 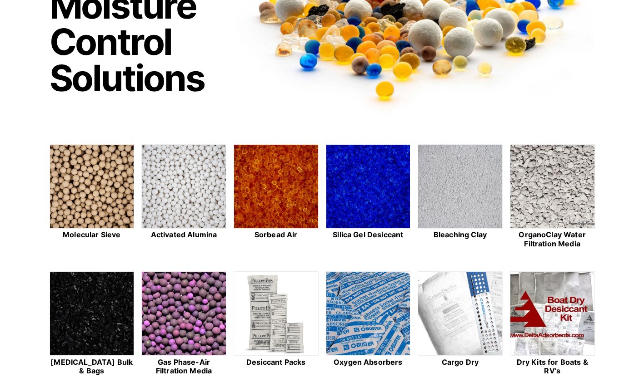 What do you see at coordinates (92, 235) in the screenshot?
I see `h2: Molecular Sieve` at bounding box center [92, 235].